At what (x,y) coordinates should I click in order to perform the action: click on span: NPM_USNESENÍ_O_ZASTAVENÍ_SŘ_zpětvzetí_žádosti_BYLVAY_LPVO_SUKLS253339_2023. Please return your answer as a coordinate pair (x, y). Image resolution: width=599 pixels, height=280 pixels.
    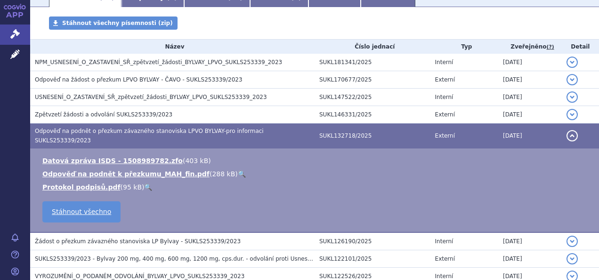
    Looking at the image, I should click on (158, 62).